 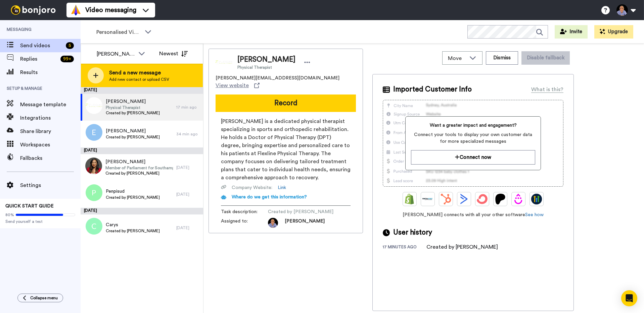 I want to click on img: photo.jpg, so click(x=273, y=223).